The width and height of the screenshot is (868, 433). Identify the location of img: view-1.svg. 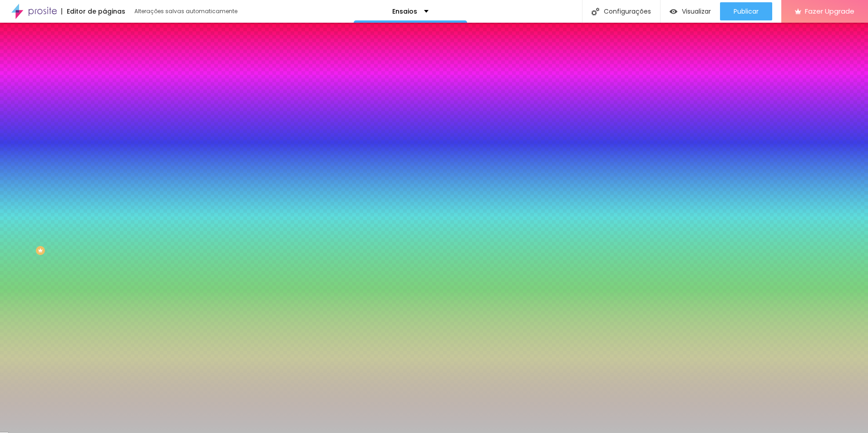
(674, 11).